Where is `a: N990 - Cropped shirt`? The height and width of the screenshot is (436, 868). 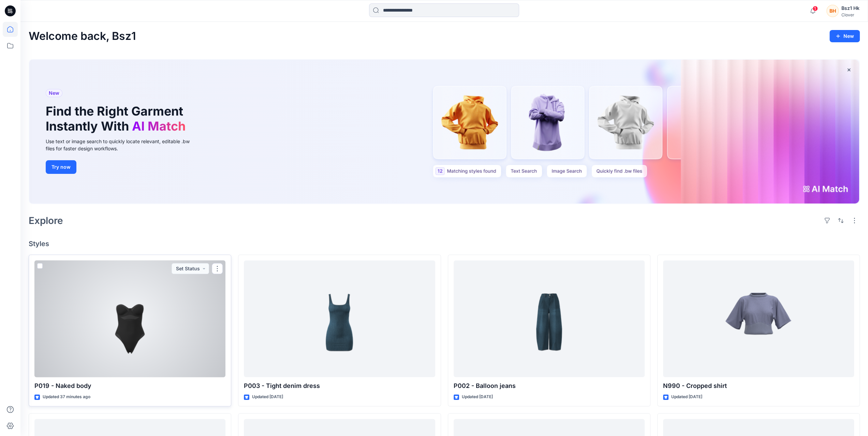 a: N990 - Cropped shirt is located at coordinates (759, 319).